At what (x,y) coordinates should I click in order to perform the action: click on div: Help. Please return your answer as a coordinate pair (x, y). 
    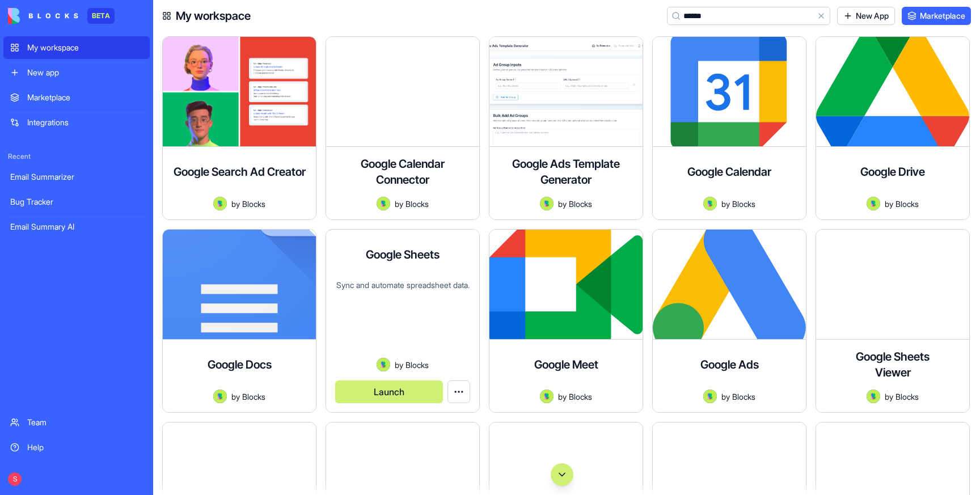
    Looking at the image, I should click on (85, 448).